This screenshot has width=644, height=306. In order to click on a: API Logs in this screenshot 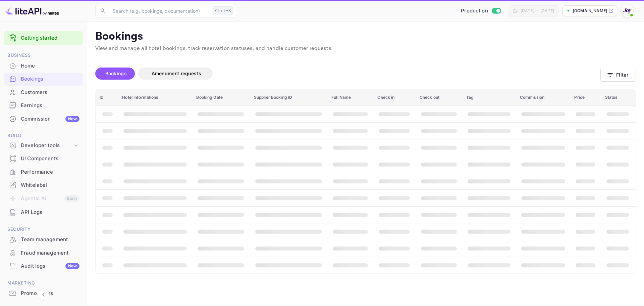, I will do `click(43, 212)`.